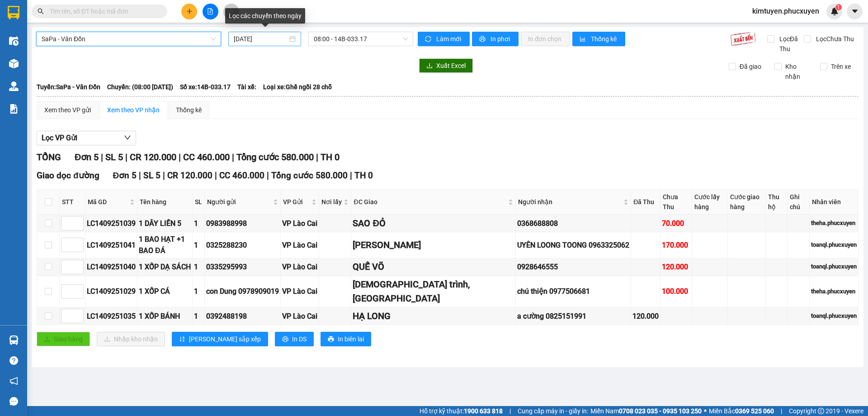 Image resolution: width=868 pixels, height=416 pixels. Describe the element at coordinates (133, 110) in the screenshot. I see `div: Xem theo VP nhận` at that location.